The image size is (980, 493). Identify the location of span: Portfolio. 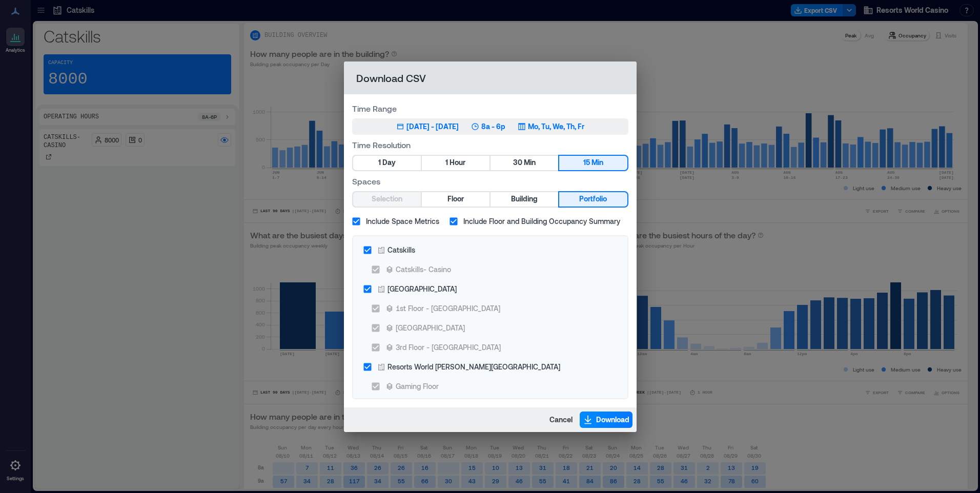
(593, 199).